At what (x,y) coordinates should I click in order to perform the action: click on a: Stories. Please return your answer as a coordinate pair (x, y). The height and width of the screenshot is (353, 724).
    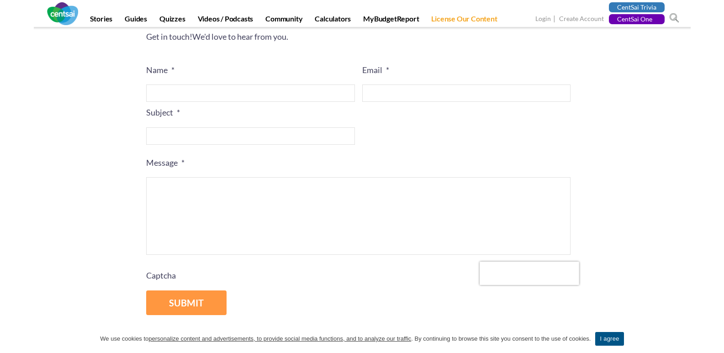
    Looking at the image, I should click on (101, 21).